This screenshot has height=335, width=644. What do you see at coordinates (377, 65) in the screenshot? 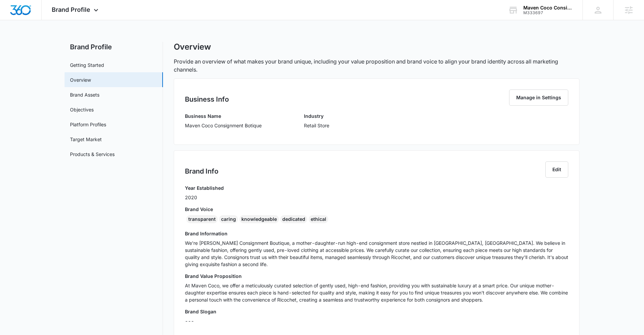
I see `p: Provide an overview of what makes your brand unique, including your value proposition and brand v...` at bounding box center [377, 65].